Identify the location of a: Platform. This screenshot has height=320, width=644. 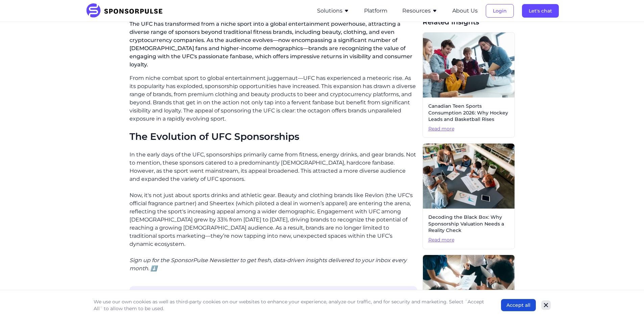
(376, 10).